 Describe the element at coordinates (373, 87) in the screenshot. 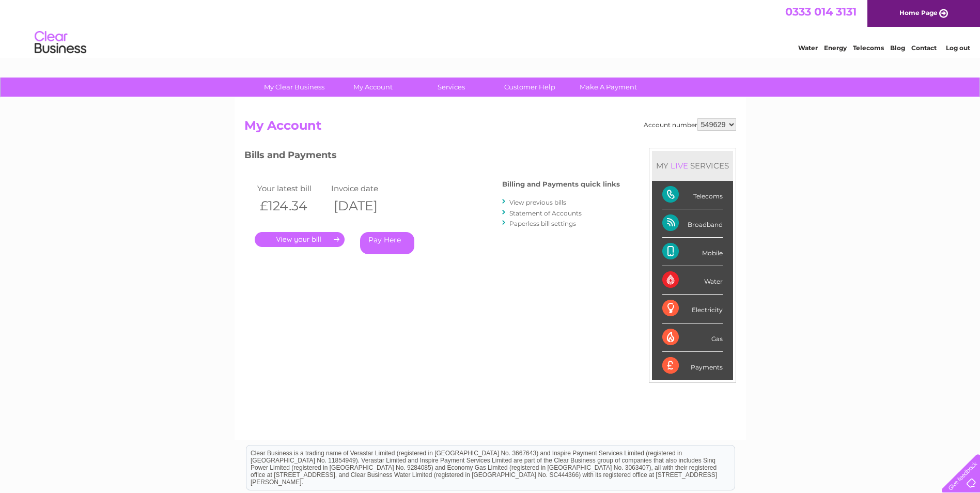

I see `a: My Account` at that location.